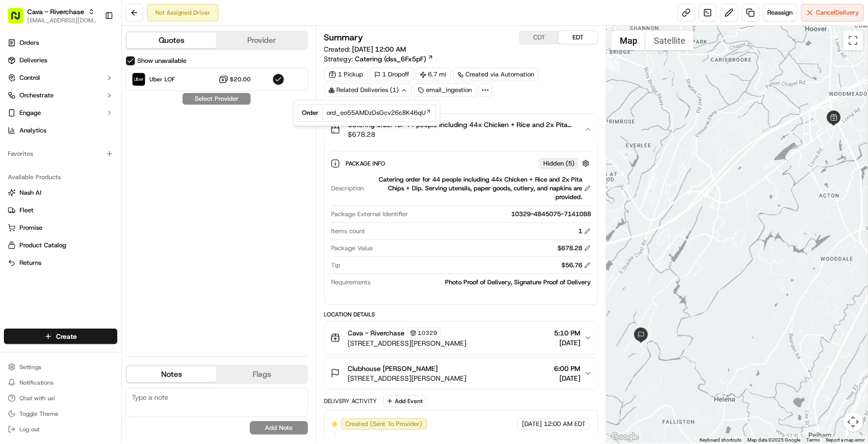 Image resolution: width=868 pixels, height=444 pixels. I want to click on img: Nash, so click(19, 19).